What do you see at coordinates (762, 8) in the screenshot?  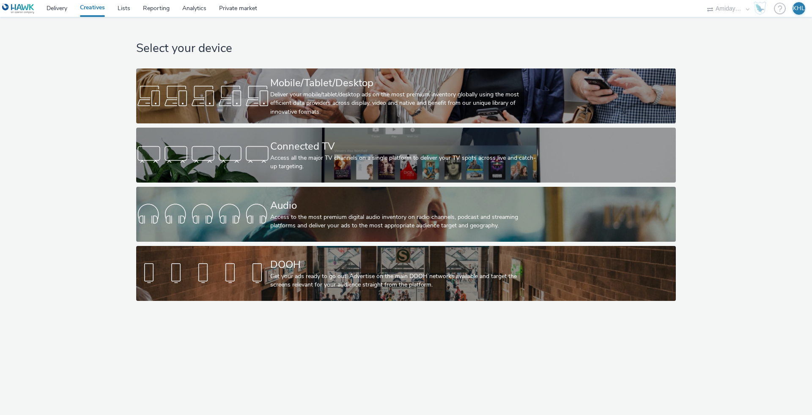 I see `a: Hawk Academy` at bounding box center [762, 8].